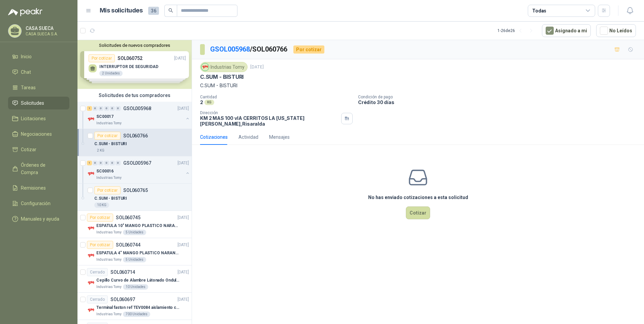  I want to click on a: Chat, so click(38, 72).